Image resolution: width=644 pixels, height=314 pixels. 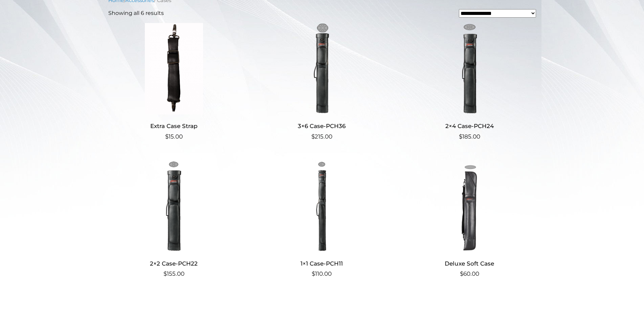 What do you see at coordinates (469, 69) in the screenshot?
I see `img: 2x4 Case-PCH24` at bounding box center [469, 69].